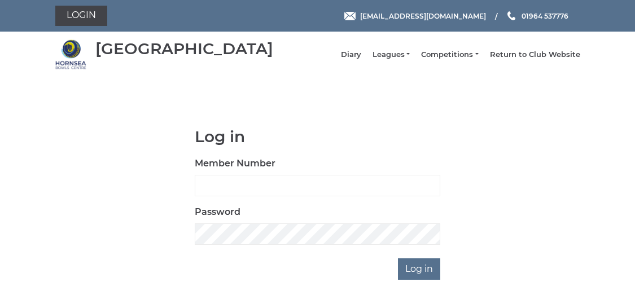 Image resolution: width=635 pixels, height=304 pixels. What do you see at coordinates (449, 55) in the screenshot?
I see `a: Competitions` at bounding box center [449, 55].